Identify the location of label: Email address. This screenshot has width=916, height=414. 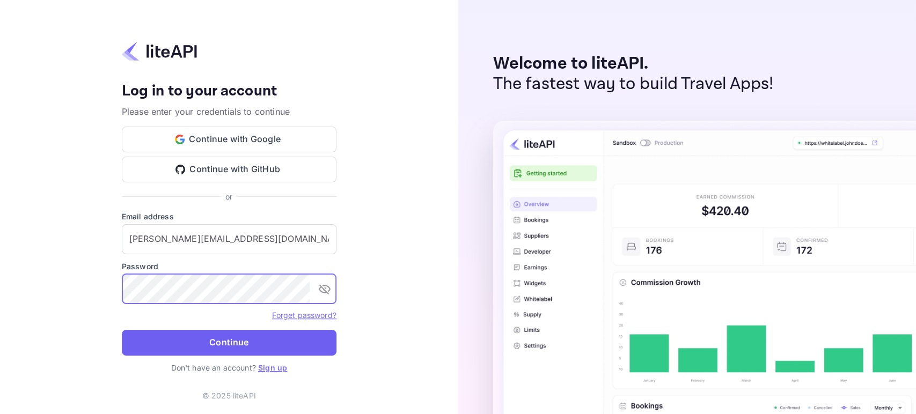
(229, 216).